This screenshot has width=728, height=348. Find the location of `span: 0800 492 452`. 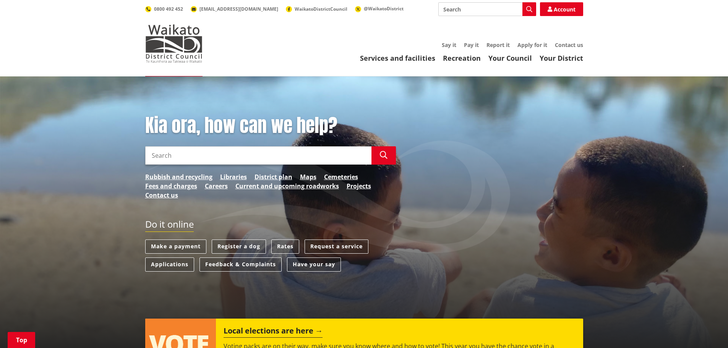

span: 0800 492 452 is located at coordinates (169, 9).